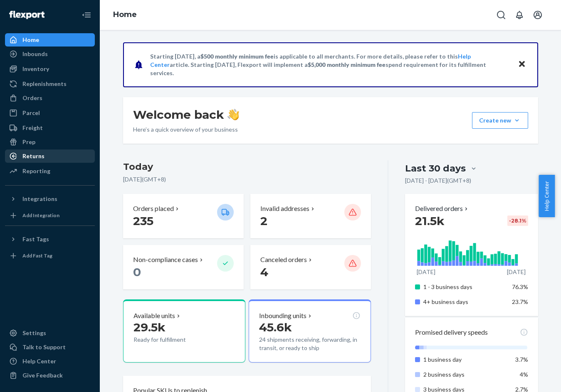 The height and width of the screenshot is (392, 561). What do you see at coordinates (547, 196) in the screenshot?
I see `span: Help Center` at bounding box center [547, 196].